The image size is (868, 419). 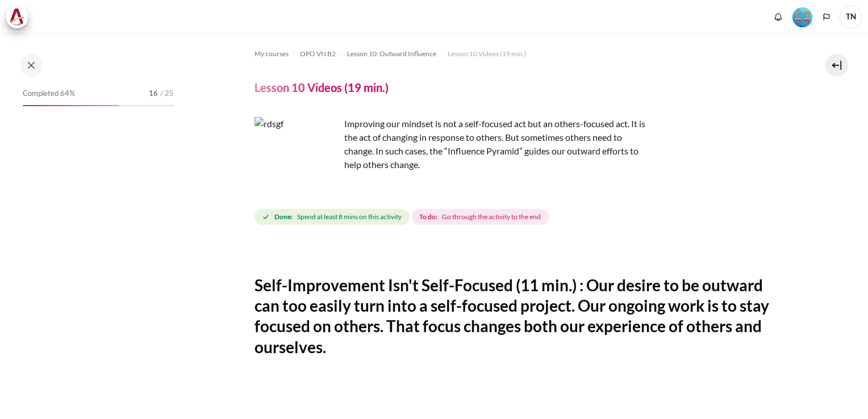 What do you see at coordinates (283, 217) in the screenshot?
I see `strong: Done:` at bounding box center [283, 217].